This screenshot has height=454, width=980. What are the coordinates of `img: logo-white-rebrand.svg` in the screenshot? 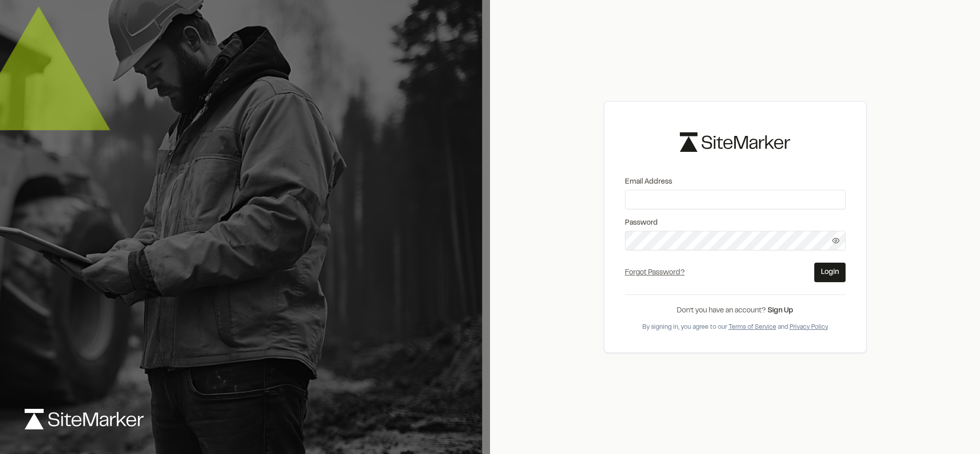 It's located at (84, 419).